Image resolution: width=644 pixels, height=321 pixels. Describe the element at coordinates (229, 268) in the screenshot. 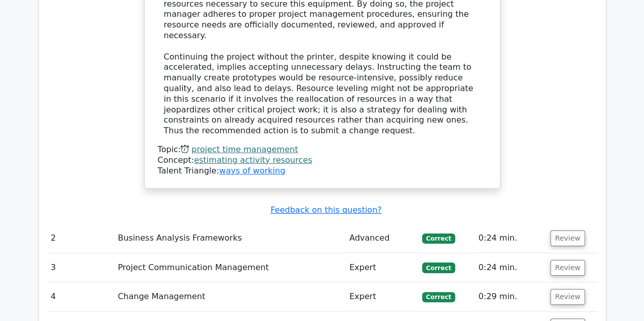

I see `td: Project Communication Management` at that location.